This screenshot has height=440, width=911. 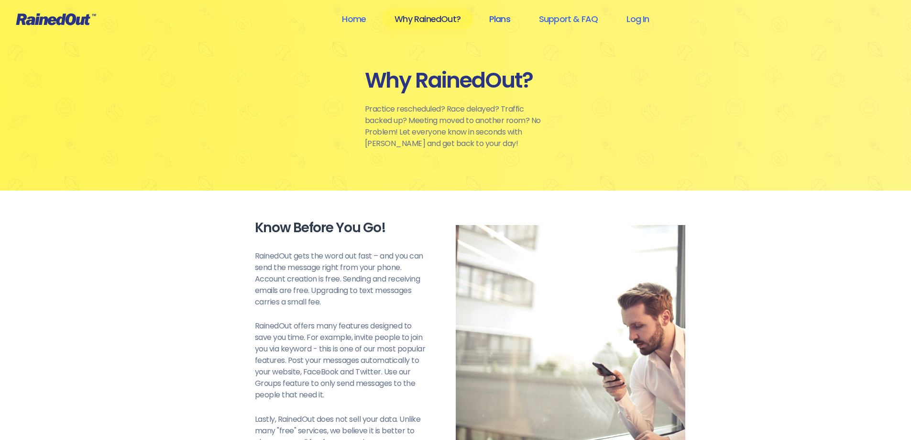 I want to click on p: RainedOut offers many features designed to save you time. For example, invite people to join you ..., so click(x=341, y=360).